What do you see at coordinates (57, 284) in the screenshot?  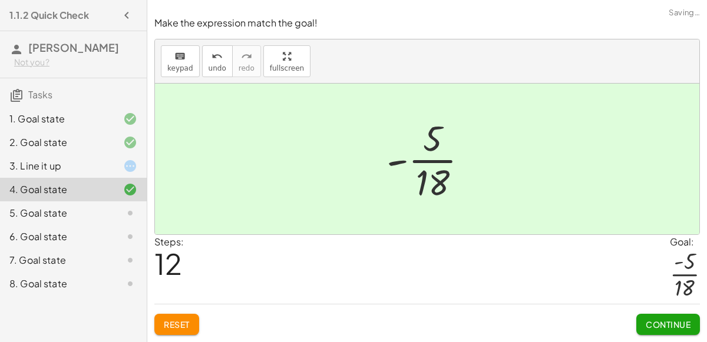 I see `div: 8. Goal state` at bounding box center [57, 284].